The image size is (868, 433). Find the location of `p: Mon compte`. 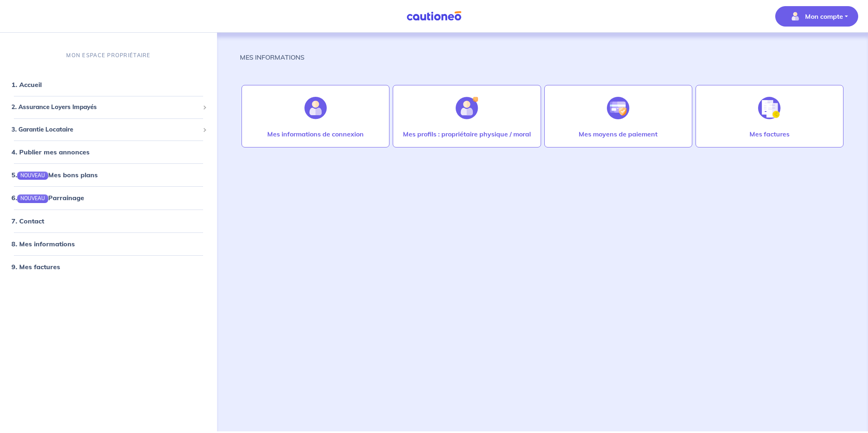

p: Mon compte is located at coordinates (824, 16).